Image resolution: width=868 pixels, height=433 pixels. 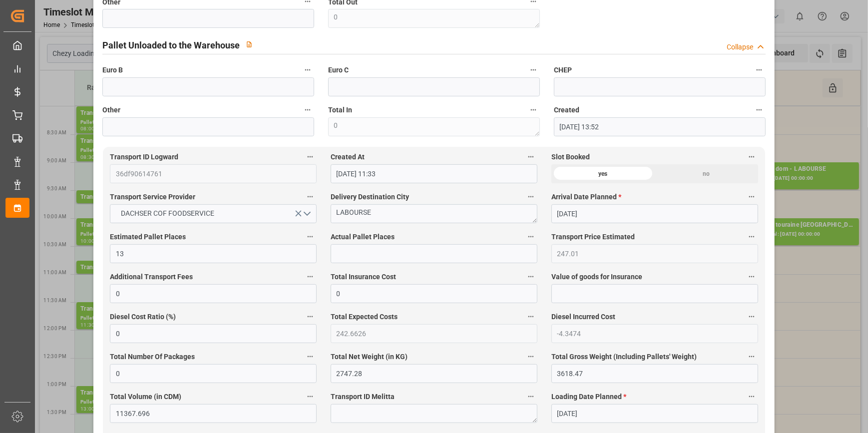 I want to click on span: Additional Transport Fees, so click(x=151, y=277).